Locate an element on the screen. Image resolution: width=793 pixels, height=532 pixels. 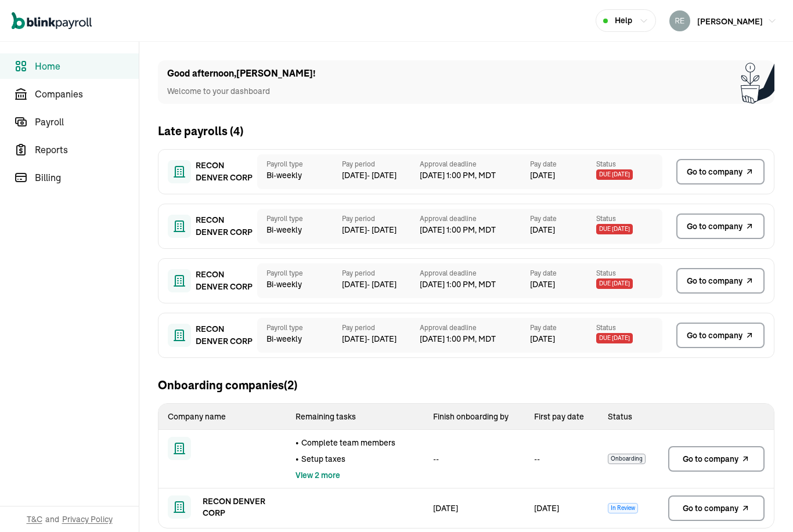
span: Home is located at coordinates (86, 66).